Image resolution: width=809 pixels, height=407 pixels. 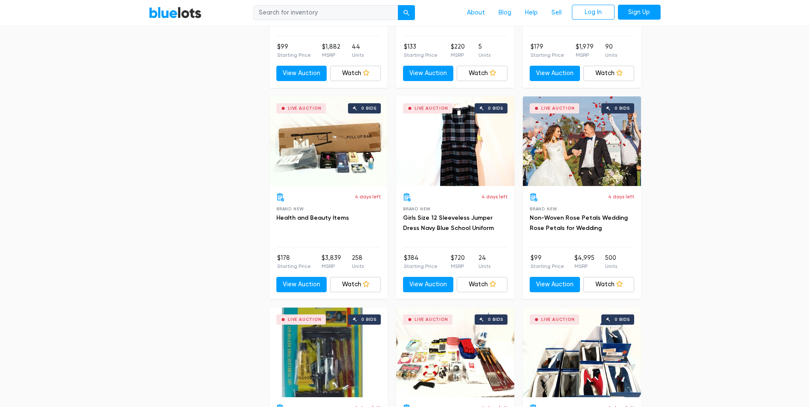 I want to click on a: About, so click(x=476, y=13).